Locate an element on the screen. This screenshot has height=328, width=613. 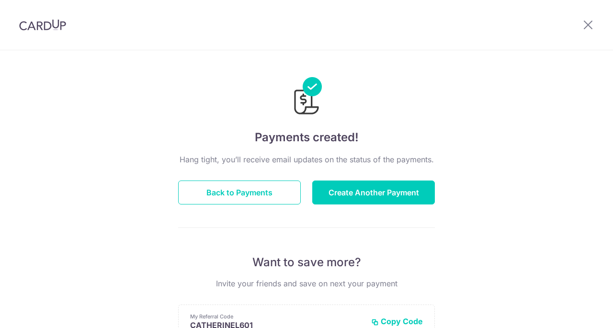
p: My Referral Code is located at coordinates (277, 317).